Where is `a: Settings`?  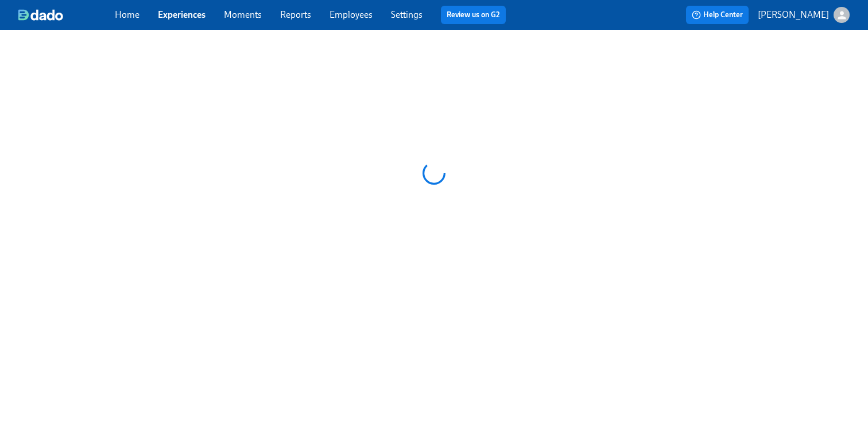 a: Settings is located at coordinates (407, 14).